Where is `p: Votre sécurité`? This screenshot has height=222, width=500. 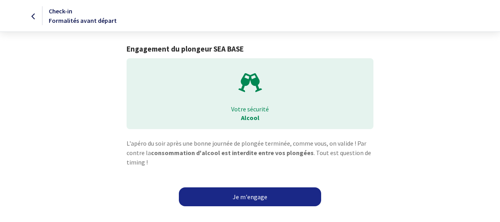 p: Votre sécurité is located at coordinates (250, 109).